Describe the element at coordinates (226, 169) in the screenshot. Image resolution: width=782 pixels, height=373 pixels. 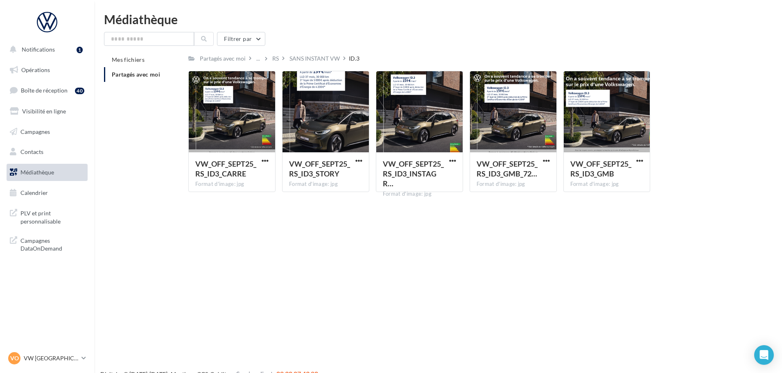
I see `span: VW_OFF_SEPT25_RS_ID3_CARRE` at that location.